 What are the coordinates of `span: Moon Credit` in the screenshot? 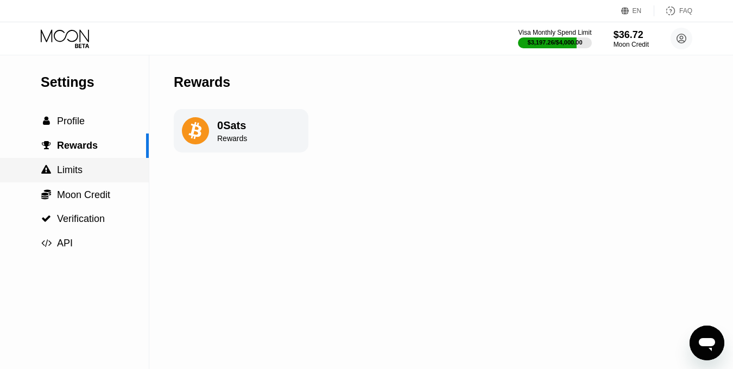 It's located at (84, 195).